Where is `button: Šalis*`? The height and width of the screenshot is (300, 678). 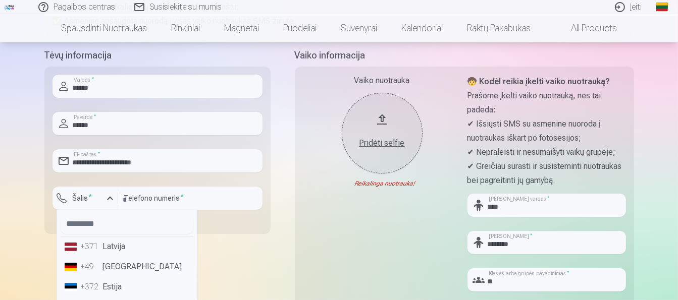
button: Šalis* is located at coordinates (85, 198).